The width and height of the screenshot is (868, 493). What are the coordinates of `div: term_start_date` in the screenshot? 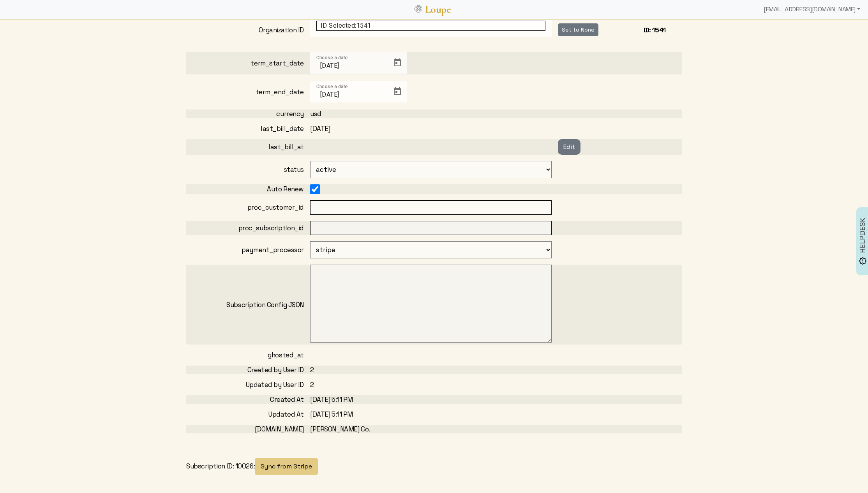 It's located at (248, 63).